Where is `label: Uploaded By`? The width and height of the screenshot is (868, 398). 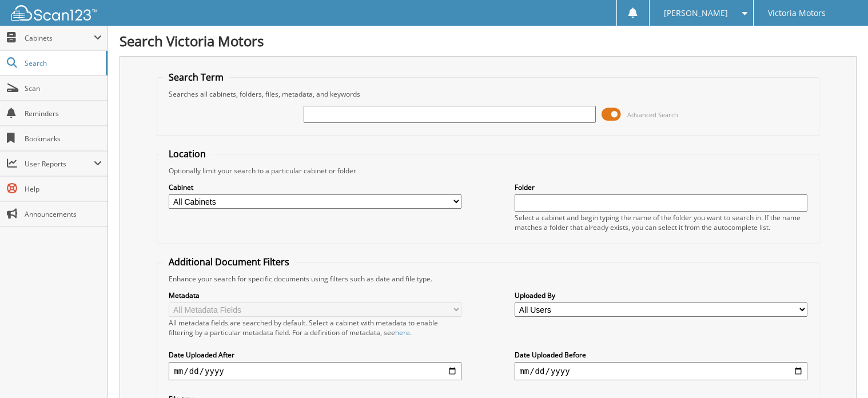
label: Uploaded By is located at coordinates (661, 295).